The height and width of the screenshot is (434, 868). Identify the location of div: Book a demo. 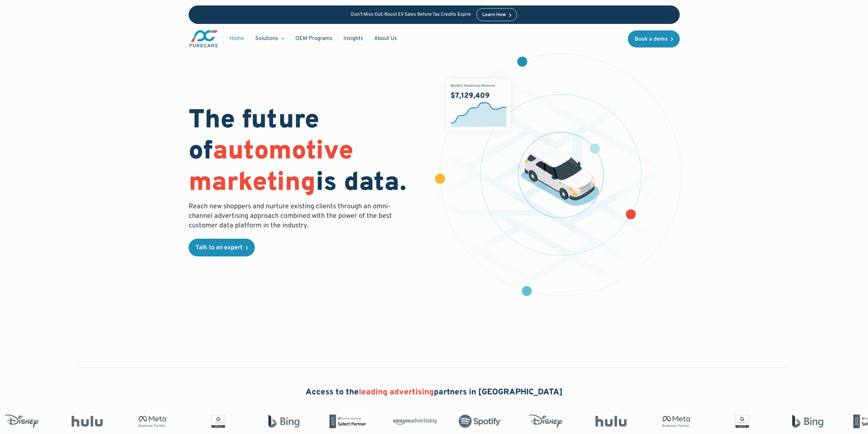
(651, 39).